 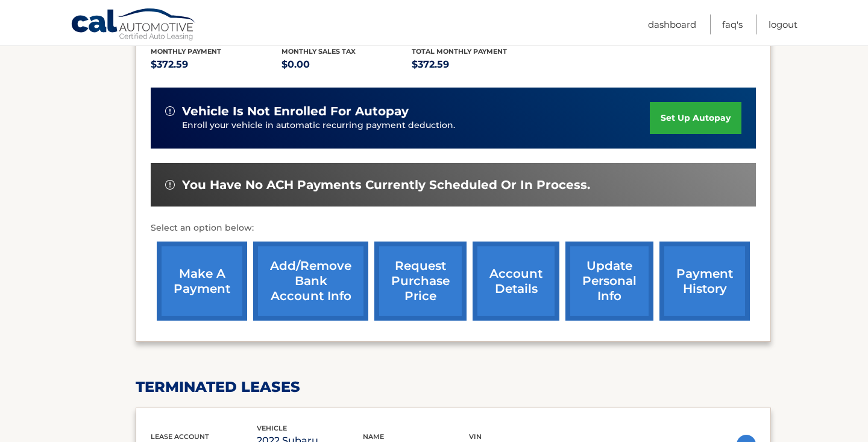 What do you see at coordinates (732, 24) in the screenshot?
I see `a: FAQ's` at bounding box center [732, 24].